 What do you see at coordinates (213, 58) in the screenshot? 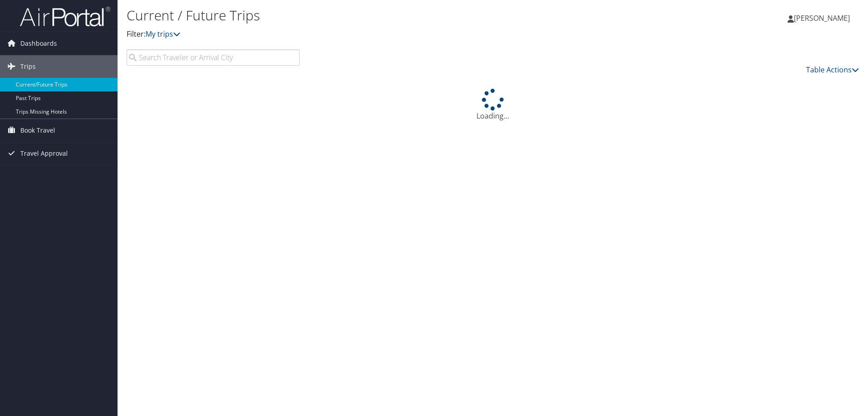
I see `input: Search Traveler or Arrival City` at bounding box center [213, 58].